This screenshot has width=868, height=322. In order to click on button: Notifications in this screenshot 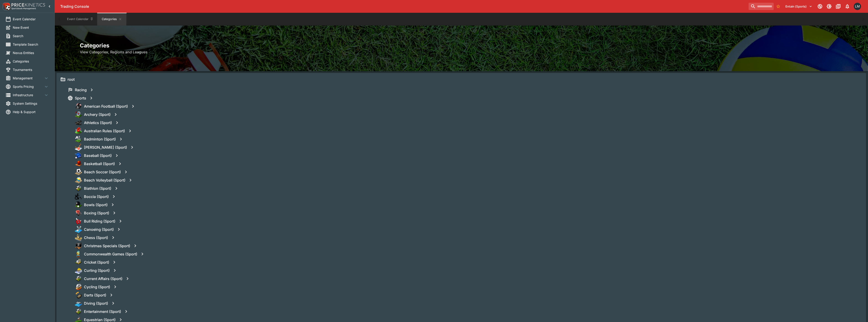, I will do `click(847, 7)`.